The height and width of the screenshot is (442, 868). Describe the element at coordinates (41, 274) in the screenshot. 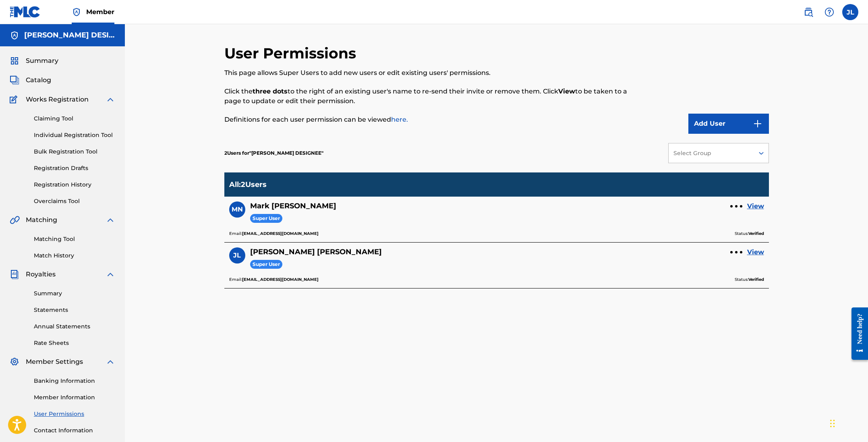

I see `span: Royalties` at that location.